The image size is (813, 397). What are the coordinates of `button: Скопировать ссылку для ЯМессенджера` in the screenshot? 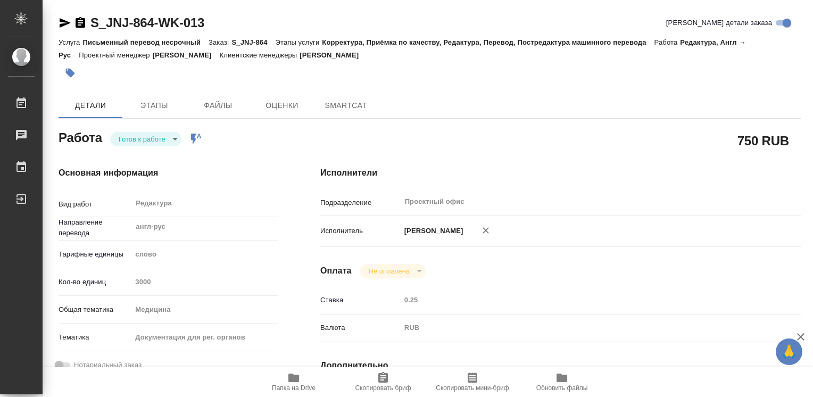 It's located at (65, 23).